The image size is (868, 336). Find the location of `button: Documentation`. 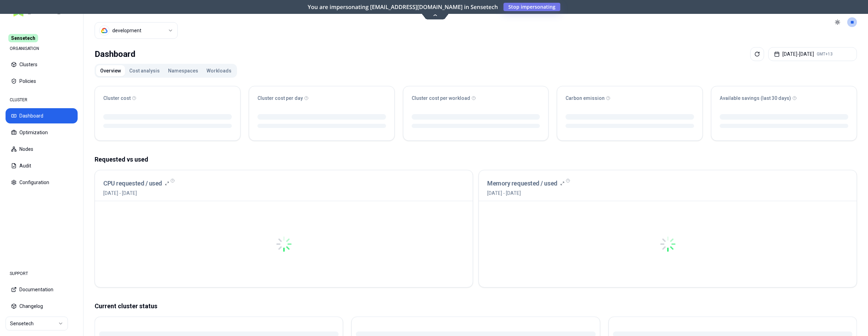

button: Documentation is located at coordinates (42, 290).